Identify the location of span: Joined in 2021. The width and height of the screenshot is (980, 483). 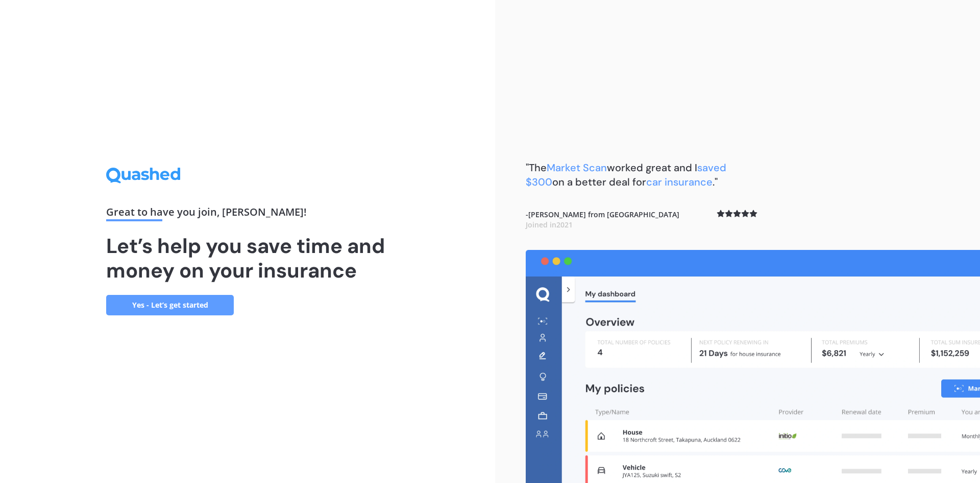
(549, 224).